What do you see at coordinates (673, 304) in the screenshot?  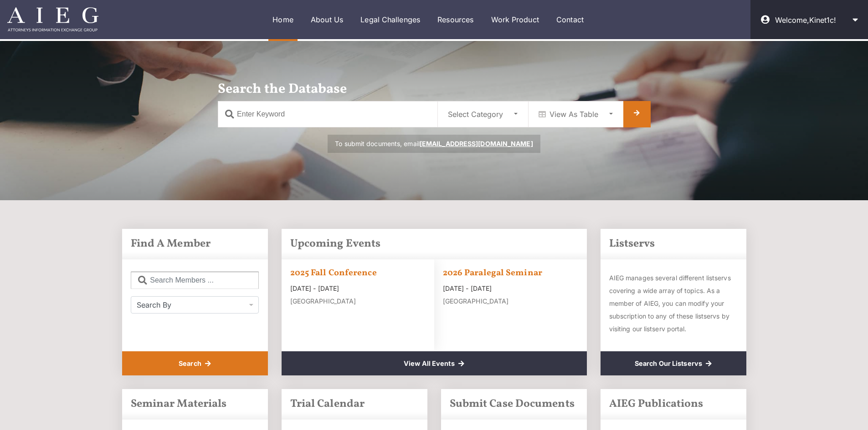 I see `p: AIEG manages several different listservs covering a wide array of topics. As a member of AIEG, yo...` at bounding box center [673, 304].